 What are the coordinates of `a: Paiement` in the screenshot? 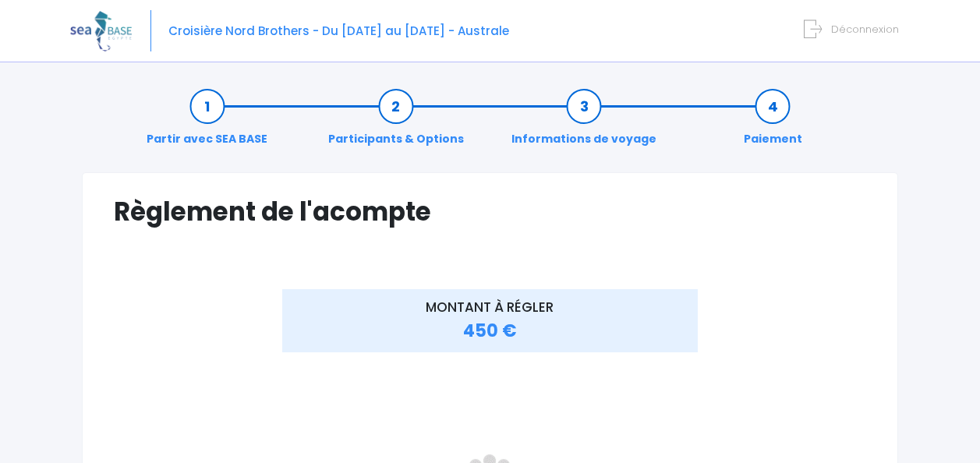 It's located at (773, 123).